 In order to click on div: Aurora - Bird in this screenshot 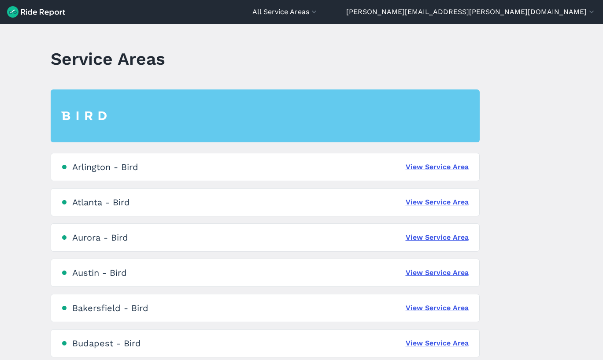, I will do `click(100, 237)`.